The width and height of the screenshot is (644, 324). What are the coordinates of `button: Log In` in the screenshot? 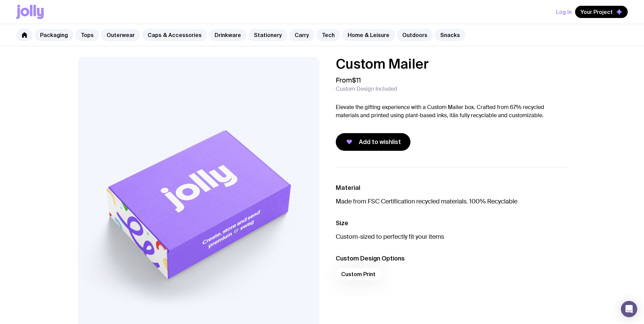 It's located at (564, 12).